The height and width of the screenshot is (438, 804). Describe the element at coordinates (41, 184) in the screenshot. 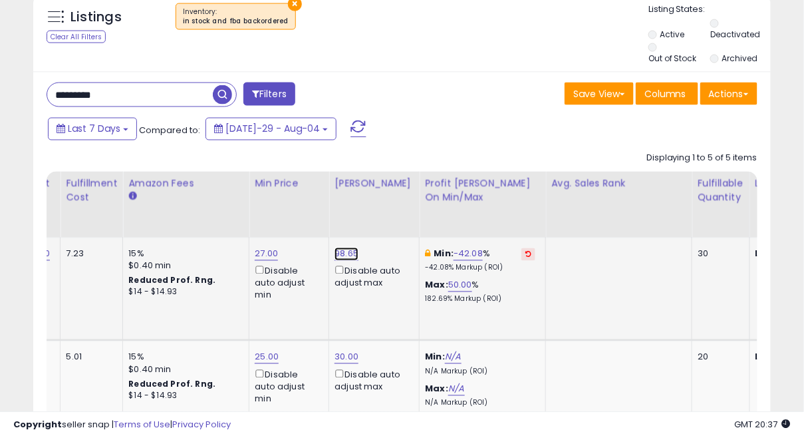

I see `div: Cost` at that location.